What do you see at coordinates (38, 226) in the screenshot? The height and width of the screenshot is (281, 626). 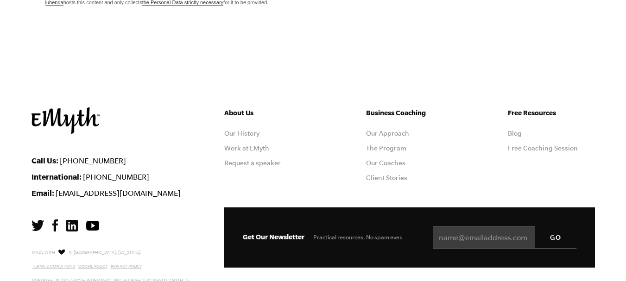 I see `img: Twitter` at bounding box center [38, 226].